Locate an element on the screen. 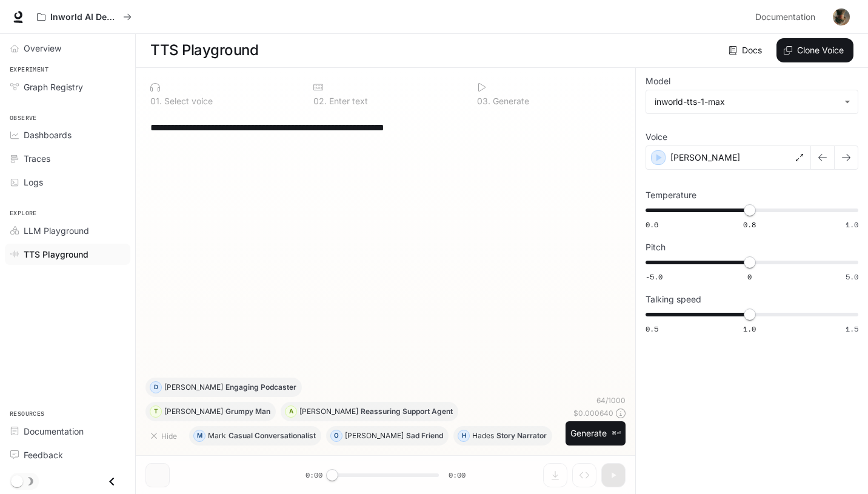  p: Sad Friend is located at coordinates (424, 436).